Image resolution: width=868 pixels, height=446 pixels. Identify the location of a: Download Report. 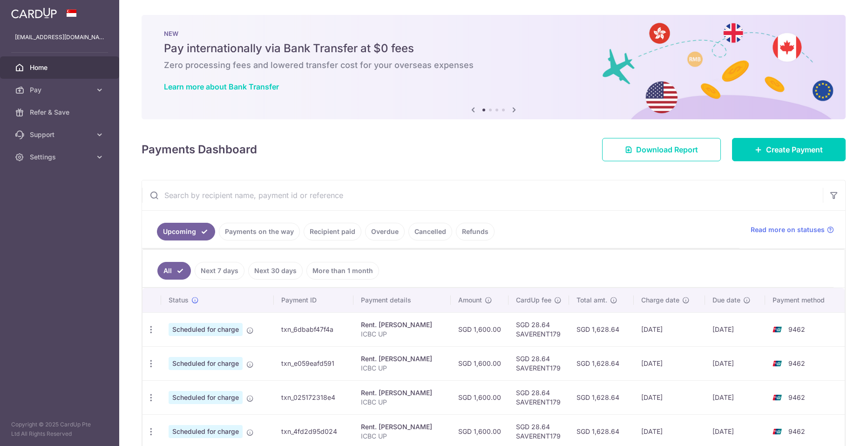
(661, 149).